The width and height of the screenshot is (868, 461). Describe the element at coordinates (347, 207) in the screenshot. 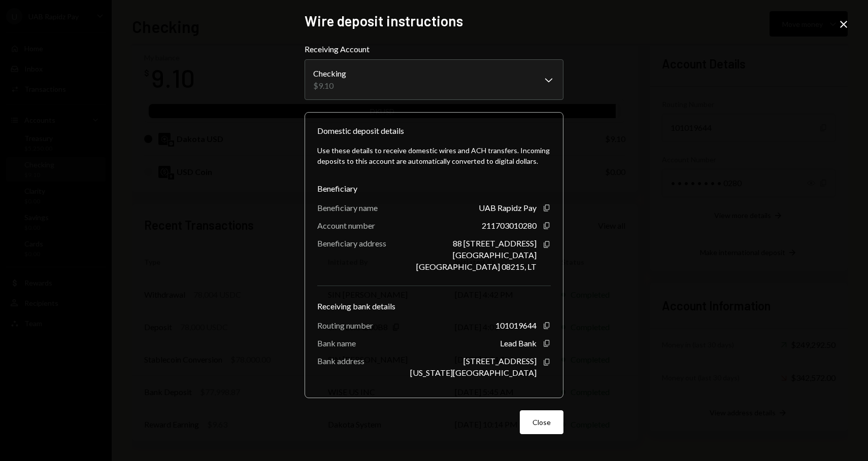

I see `div: Beneficiary name` at that location.